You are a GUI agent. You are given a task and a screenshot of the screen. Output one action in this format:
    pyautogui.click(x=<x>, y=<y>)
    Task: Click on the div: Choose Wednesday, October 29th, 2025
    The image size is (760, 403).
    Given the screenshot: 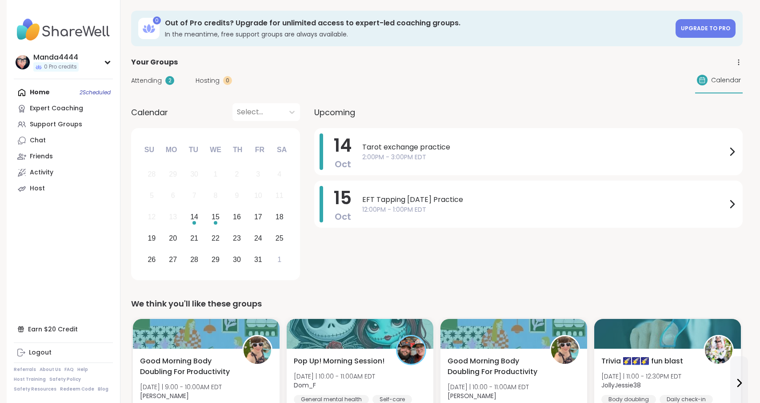 What is the action you would take?
    pyautogui.click(x=216, y=259)
    